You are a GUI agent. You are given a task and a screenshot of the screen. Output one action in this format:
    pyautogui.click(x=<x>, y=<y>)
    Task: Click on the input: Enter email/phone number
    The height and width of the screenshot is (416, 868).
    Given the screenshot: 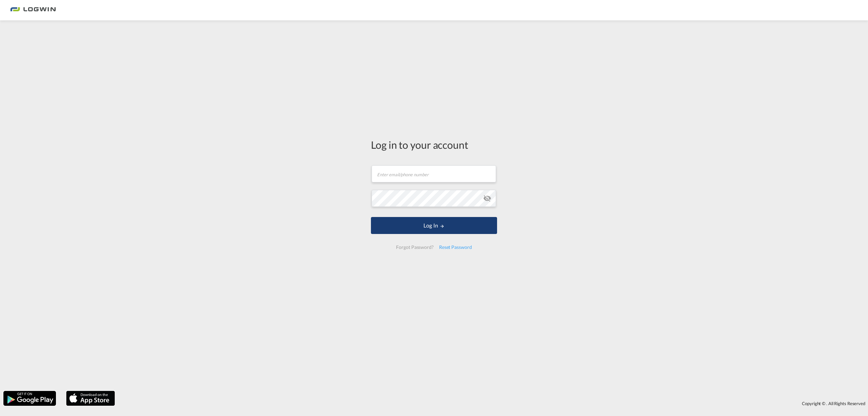 What is the action you would take?
    pyautogui.click(x=434, y=174)
    